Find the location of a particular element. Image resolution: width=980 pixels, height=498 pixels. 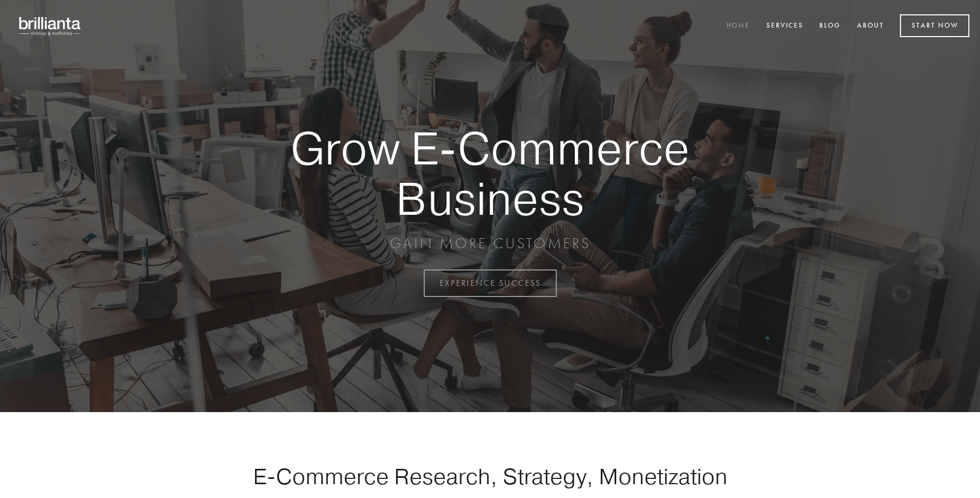

img: brillianta - research, strategy, marketing is located at coordinates (50, 26).